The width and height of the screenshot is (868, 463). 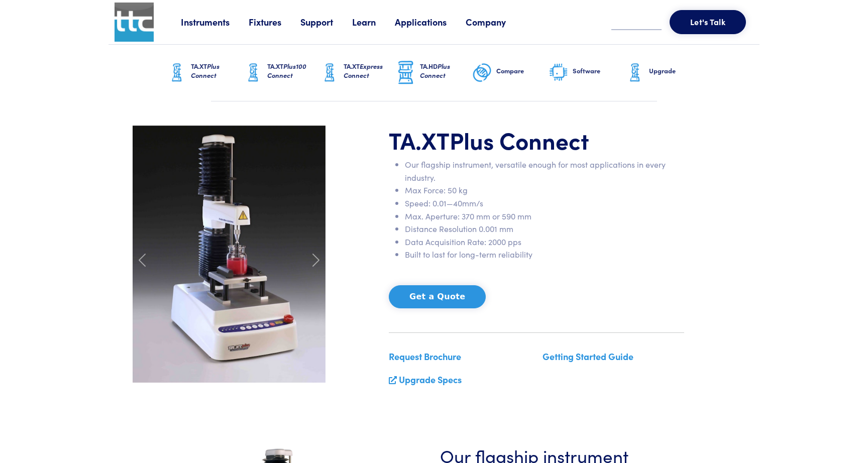 I want to click on a: Company, so click(x=495, y=22).